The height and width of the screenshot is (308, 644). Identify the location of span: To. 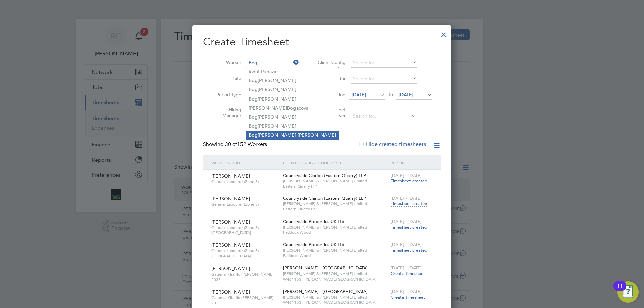
(391, 95).